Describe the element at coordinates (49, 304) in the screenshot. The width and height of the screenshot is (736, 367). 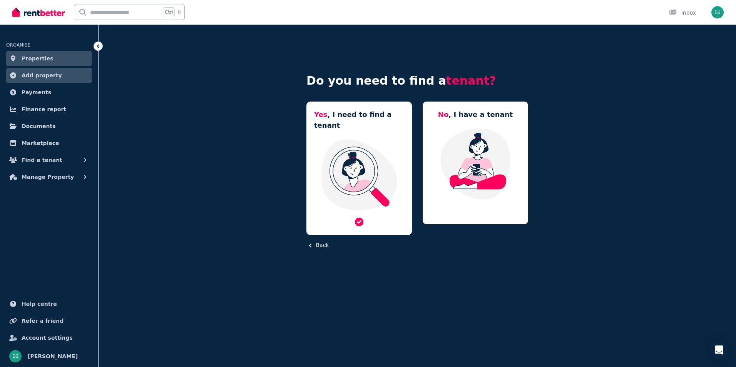
I see `a: Help centre` at that location.